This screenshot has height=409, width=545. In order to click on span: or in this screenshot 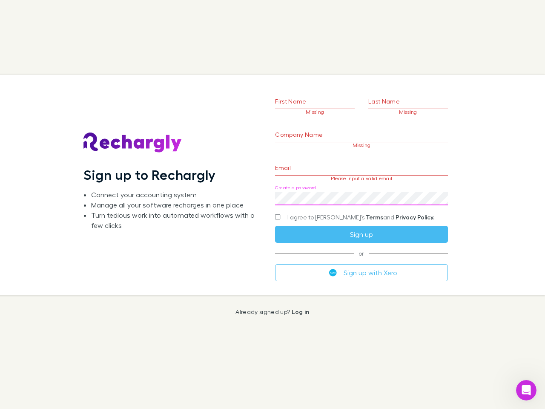, I will do `click(361, 253)`.